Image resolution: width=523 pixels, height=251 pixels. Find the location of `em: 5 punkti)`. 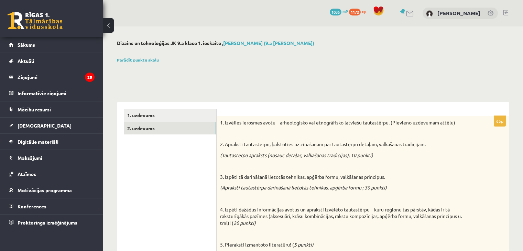

em: 5 punkti) is located at coordinates (303, 244).